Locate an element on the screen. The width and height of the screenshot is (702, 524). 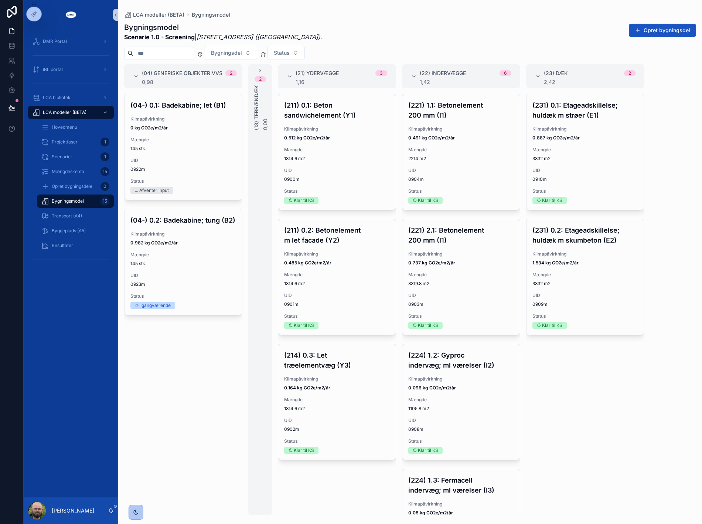
span: Opret bygningsdele is located at coordinates (72, 186).